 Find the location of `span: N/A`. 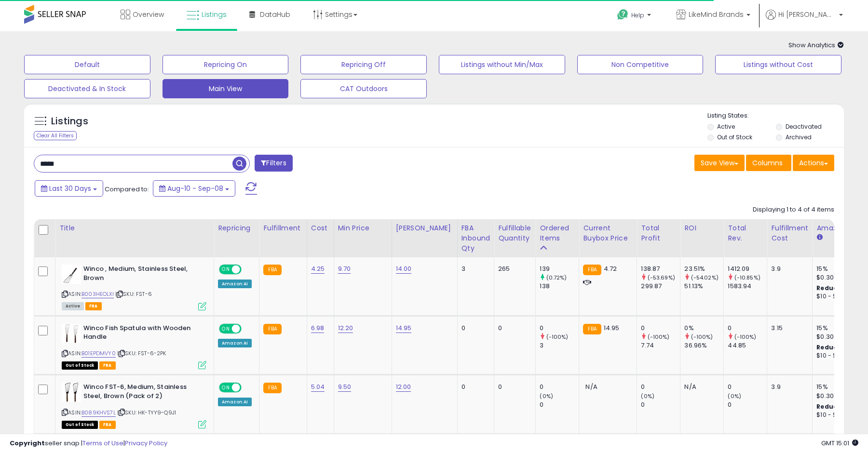

span: N/A is located at coordinates (591, 387).